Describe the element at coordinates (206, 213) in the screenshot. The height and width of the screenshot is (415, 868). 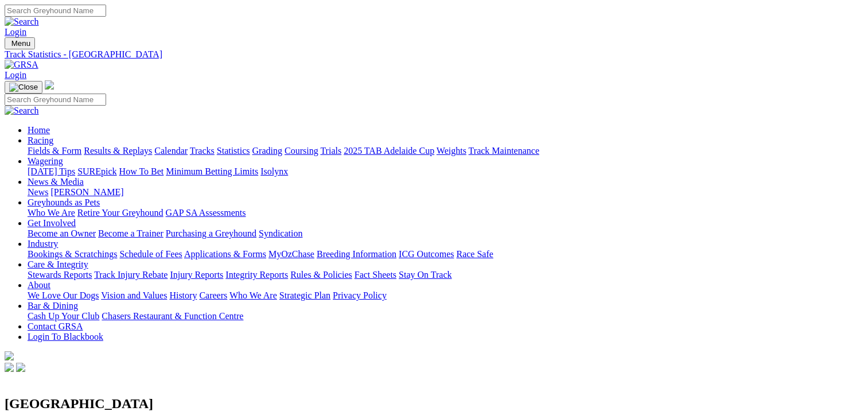
I see `a: GAP SA Assessments` at that location.